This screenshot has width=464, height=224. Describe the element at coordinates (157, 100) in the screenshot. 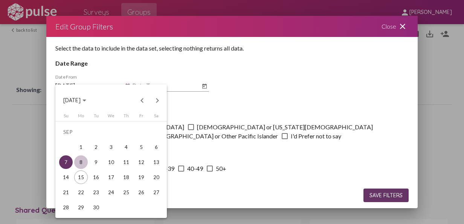

I see `button: Next month` at that location.